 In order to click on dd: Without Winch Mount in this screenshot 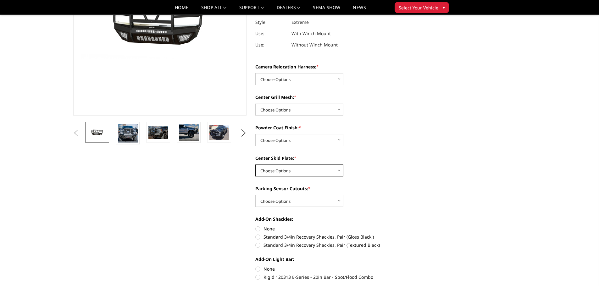, I will do `click(314, 45)`.